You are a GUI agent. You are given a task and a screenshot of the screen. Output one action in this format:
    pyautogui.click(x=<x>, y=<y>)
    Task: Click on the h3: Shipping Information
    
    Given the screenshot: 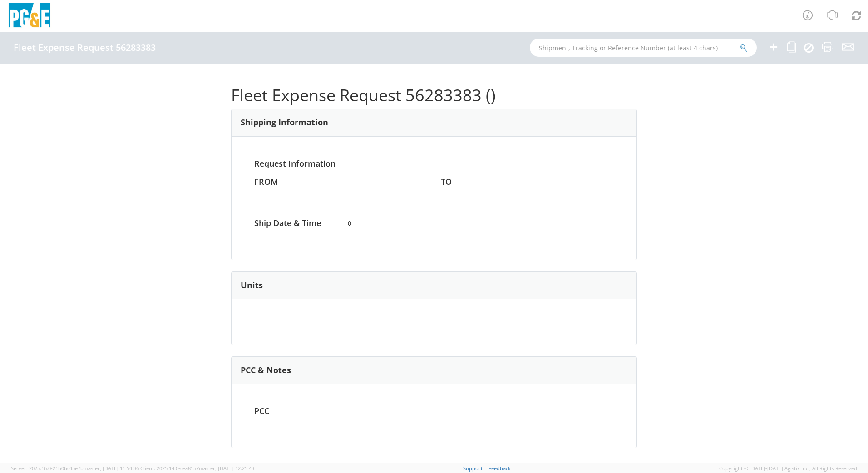 What is the action you would take?
    pyautogui.click(x=284, y=123)
    